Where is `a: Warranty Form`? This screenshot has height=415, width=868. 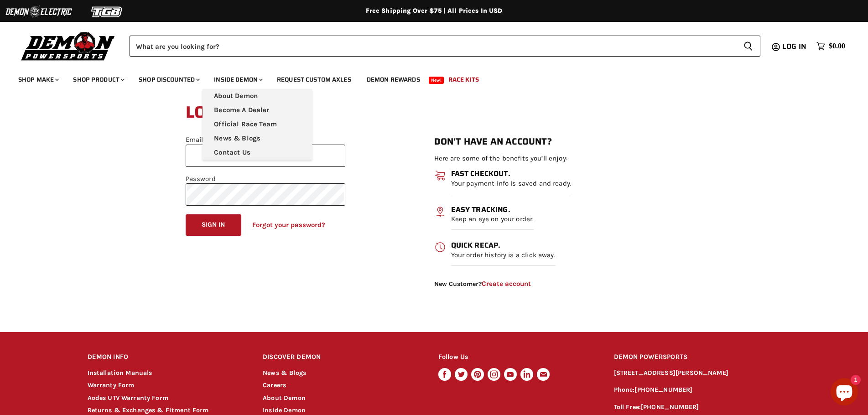
a: Warranty Form is located at coordinates (111, 385).